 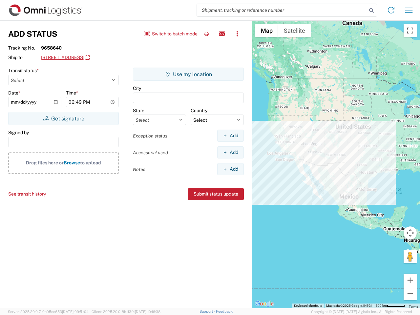 What do you see at coordinates (72, 93) in the screenshot?
I see `label: Time` at bounding box center [72, 93].